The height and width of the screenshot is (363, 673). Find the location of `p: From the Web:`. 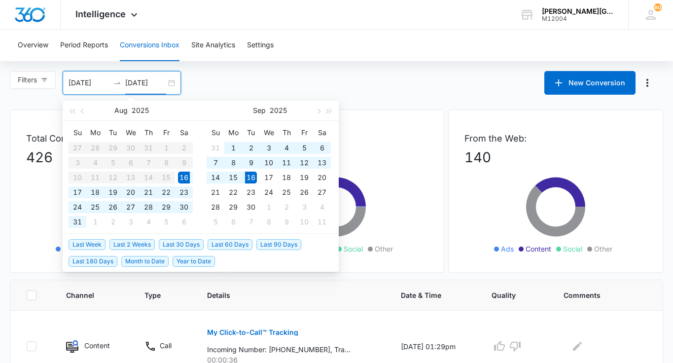

p: From the Web: is located at coordinates (555, 138).